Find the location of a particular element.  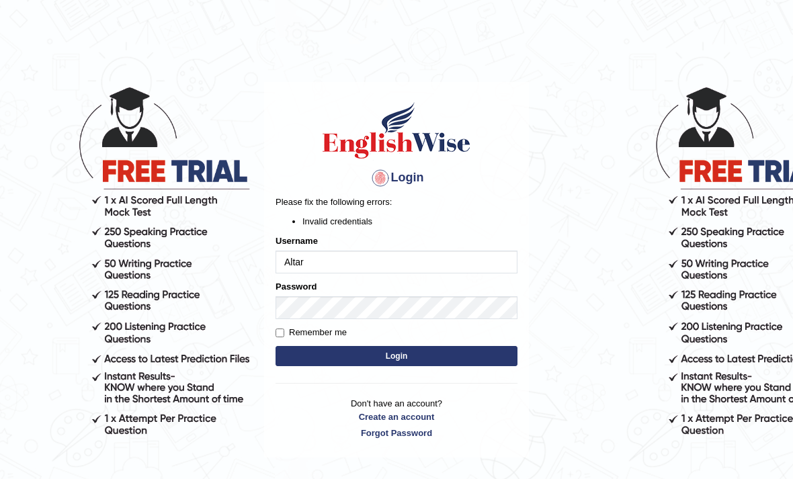

input: Remember me is located at coordinates (280, 333).